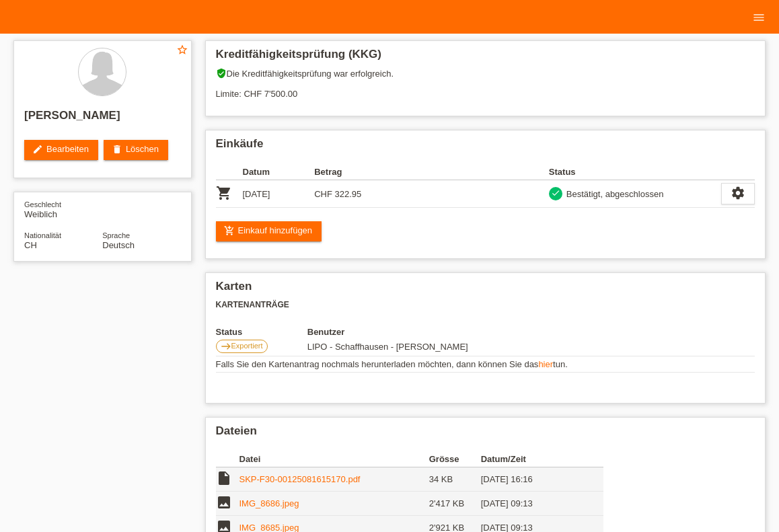  What do you see at coordinates (455, 459) in the screenshot?
I see `th: Grösse` at bounding box center [455, 459].